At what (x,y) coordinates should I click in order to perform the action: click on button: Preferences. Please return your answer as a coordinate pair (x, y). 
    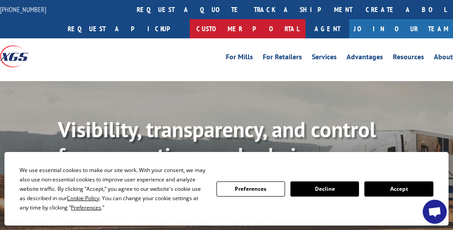
    Looking at the image, I should click on (251, 189).